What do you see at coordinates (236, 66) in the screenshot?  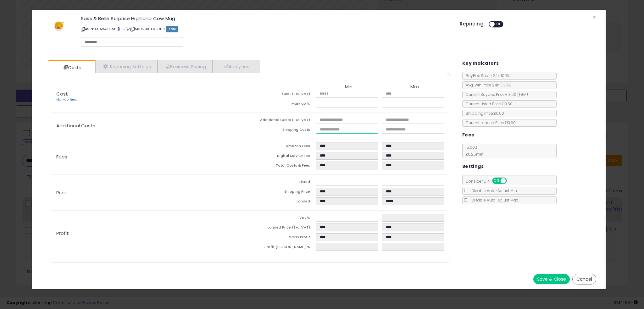 I see `a: Analytics` at bounding box center [236, 66].